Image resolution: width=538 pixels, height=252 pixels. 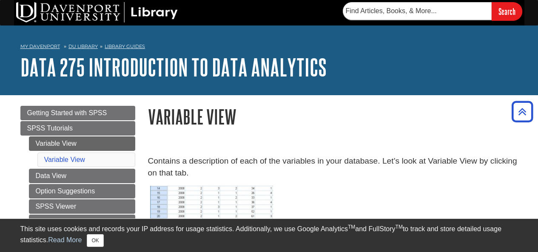 I want to click on a: Read More, so click(x=65, y=240).